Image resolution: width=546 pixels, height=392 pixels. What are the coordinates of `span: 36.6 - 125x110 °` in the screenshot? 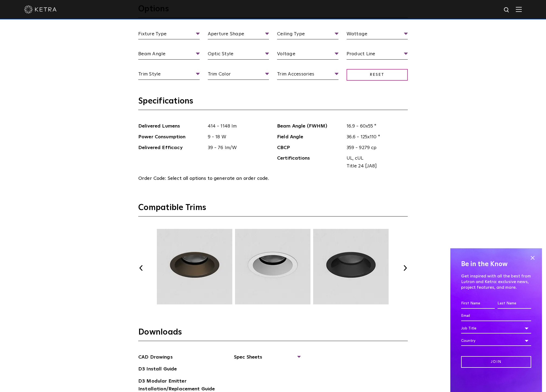 It's located at (375, 137).